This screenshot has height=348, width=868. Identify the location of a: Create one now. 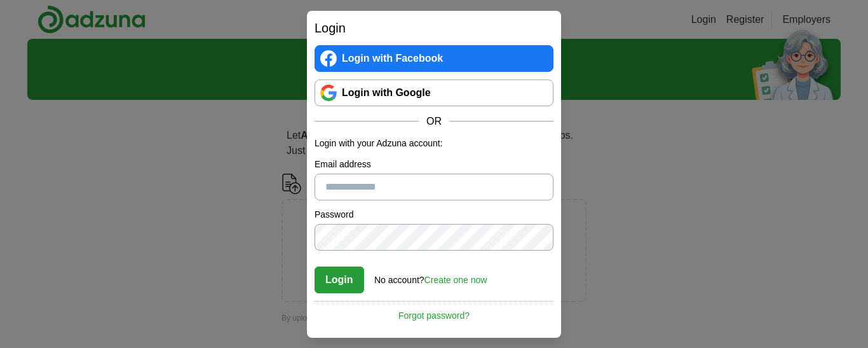
(455, 280).